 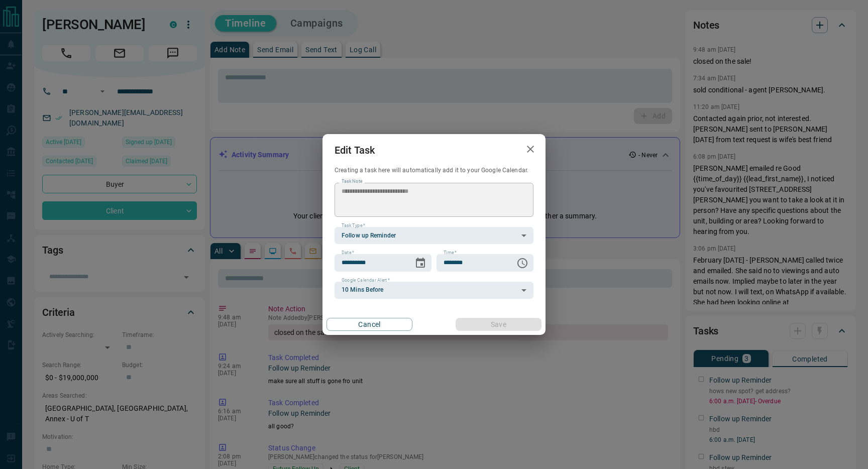 What do you see at coordinates (434, 290) in the screenshot?
I see `div: 10 Mins Before` at bounding box center [434, 290].